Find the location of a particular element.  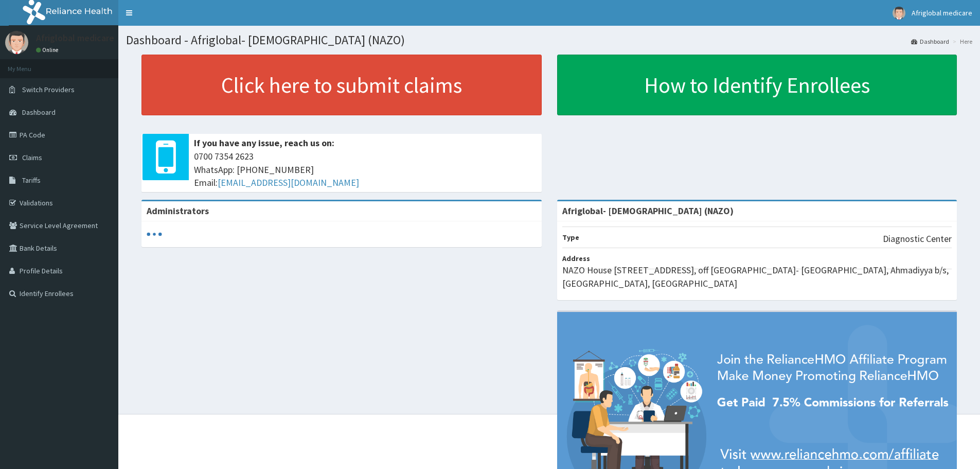

span: Afriglobal medicare is located at coordinates (942, 13).